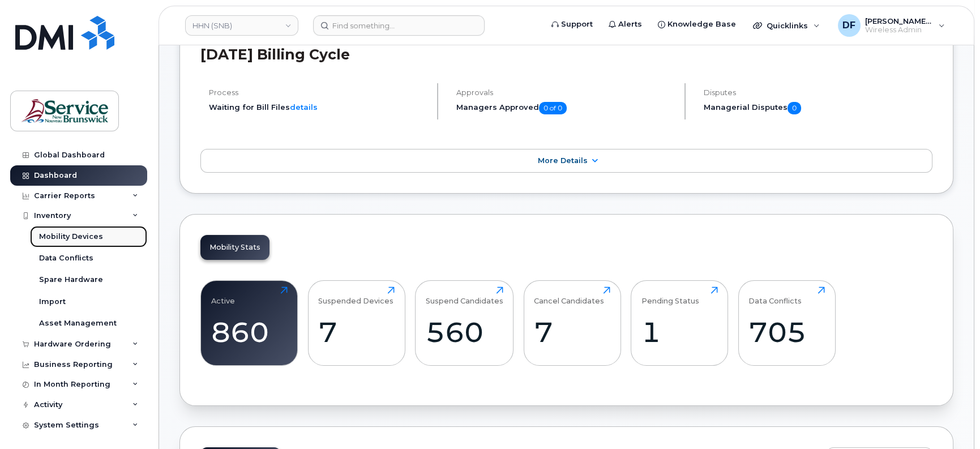 This screenshot has width=980, height=449. I want to click on div: 560, so click(464, 332).